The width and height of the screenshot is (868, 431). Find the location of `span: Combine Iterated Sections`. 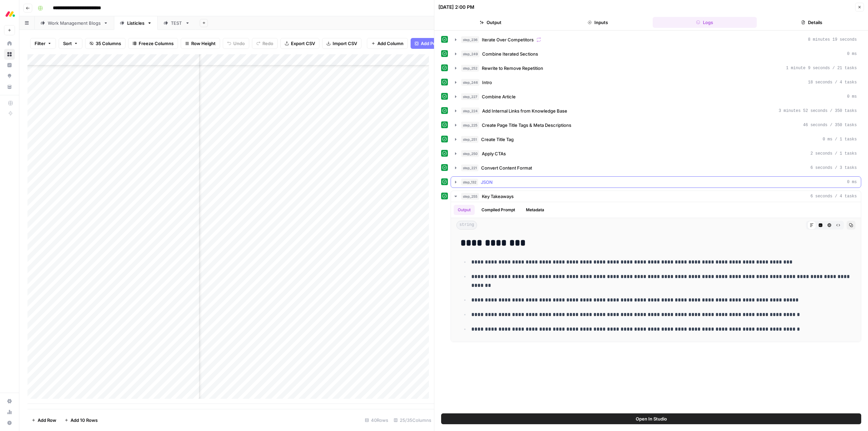

span: Combine Iterated Sections is located at coordinates (510, 54).